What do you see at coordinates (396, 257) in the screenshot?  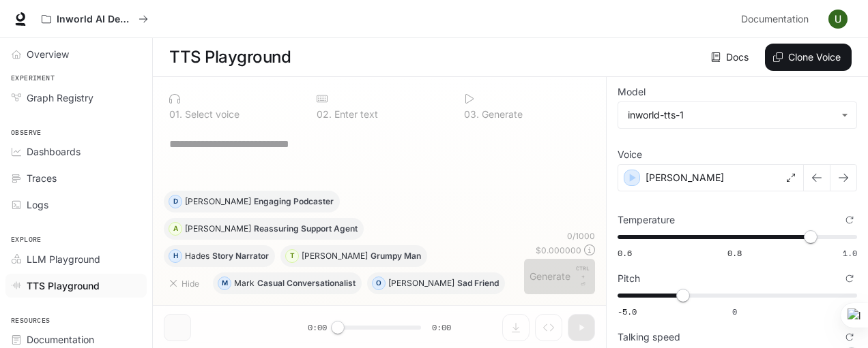 I see `p: Grumpy Man` at bounding box center [396, 257].